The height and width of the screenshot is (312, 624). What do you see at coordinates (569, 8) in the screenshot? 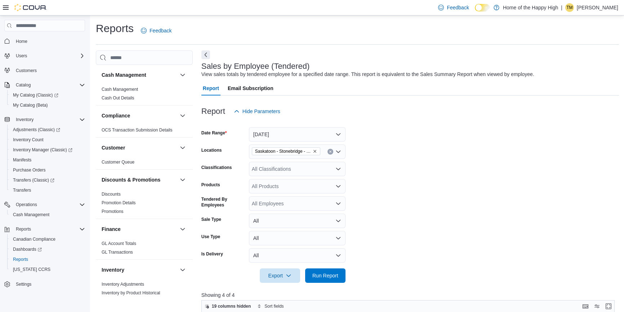
I see `div: Tristen Mueller` at bounding box center [569, 8].